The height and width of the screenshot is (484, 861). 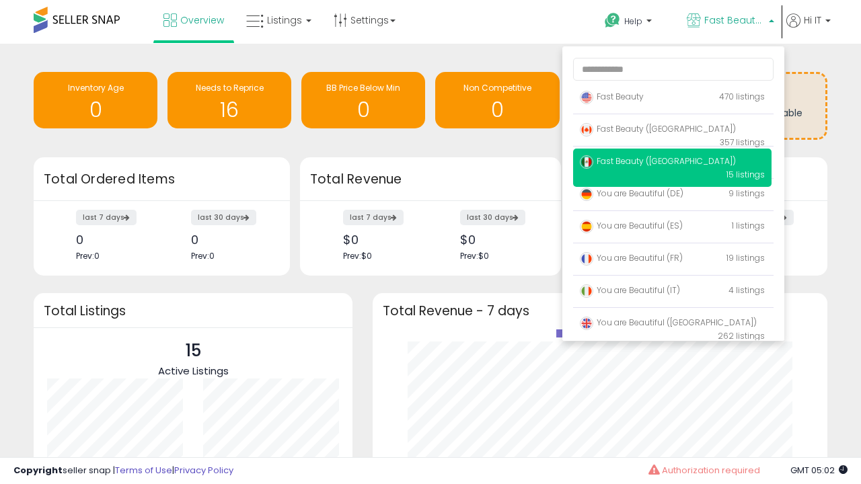 I want to click on span: Non Competitive, so click(x=497, y=87).